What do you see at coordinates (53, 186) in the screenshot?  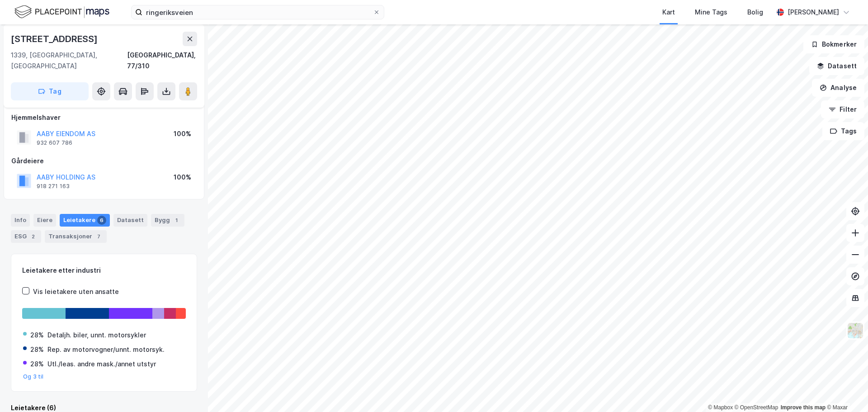 I see `div: 918 271 163` at bounding box center [53, 186].